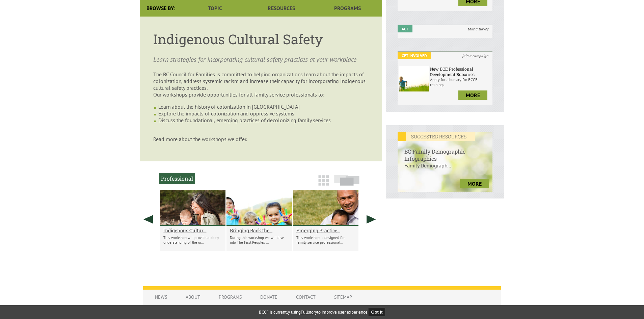 Image resolution: width=644 pixels, height=319 pixels. I want to click on a: Donate, so click(268, 297).